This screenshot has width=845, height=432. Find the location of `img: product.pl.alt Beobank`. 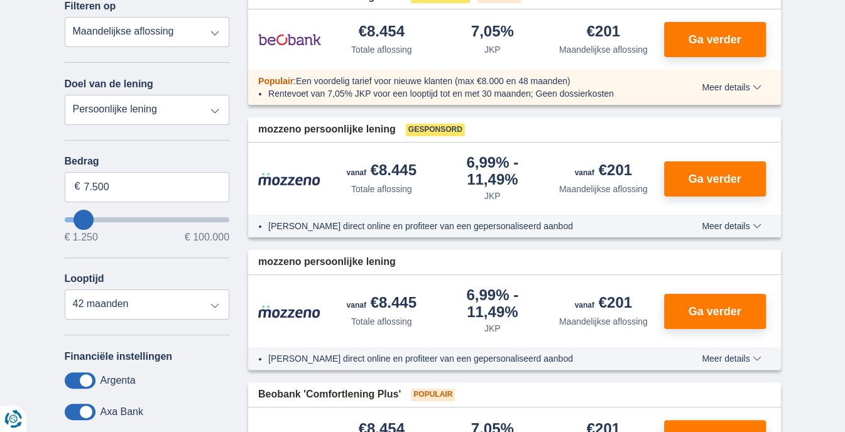

img: product.pl.alt Beobank is located at coordinates (289, 40).